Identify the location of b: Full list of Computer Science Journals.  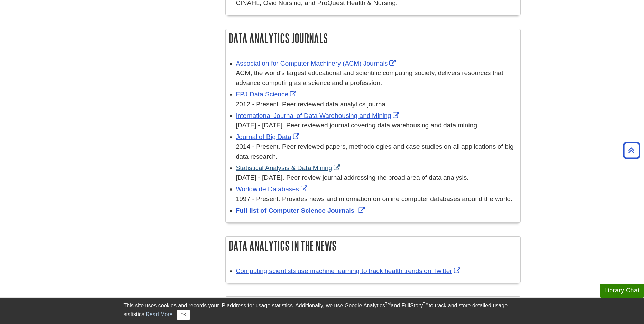
(295, 210).